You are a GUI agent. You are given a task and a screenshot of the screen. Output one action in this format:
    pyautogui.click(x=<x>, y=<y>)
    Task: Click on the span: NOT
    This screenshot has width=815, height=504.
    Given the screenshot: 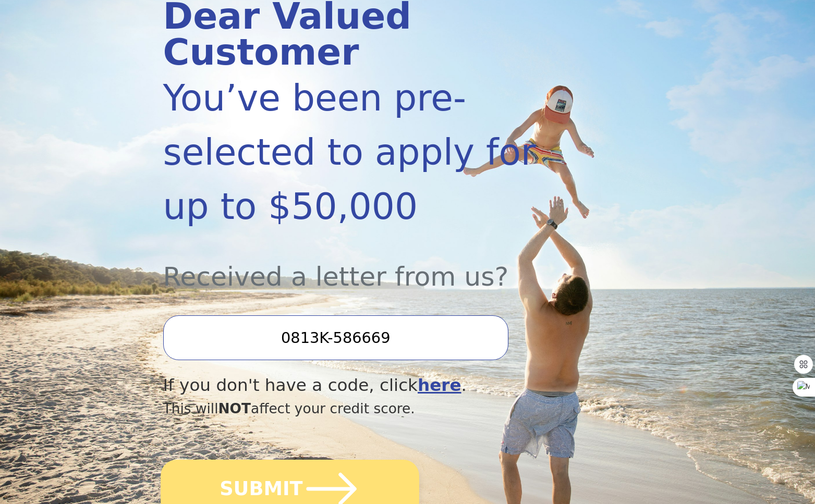 What is the action you would take?
    pyautogui.click(x=234, y=408)
    